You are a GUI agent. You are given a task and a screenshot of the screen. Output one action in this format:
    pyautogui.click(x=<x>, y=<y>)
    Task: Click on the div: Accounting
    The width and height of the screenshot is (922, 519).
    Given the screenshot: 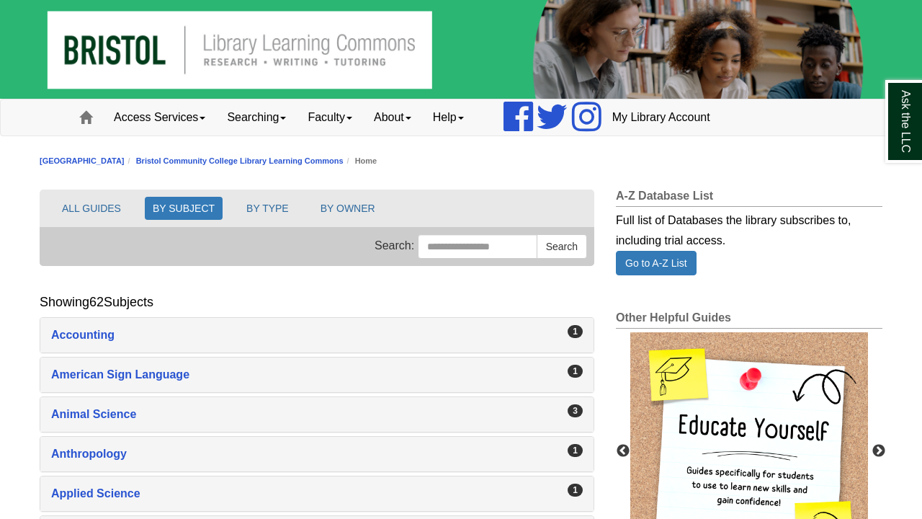 What is the action you would take?
    pyautogui.click(x=317, y=335)
    